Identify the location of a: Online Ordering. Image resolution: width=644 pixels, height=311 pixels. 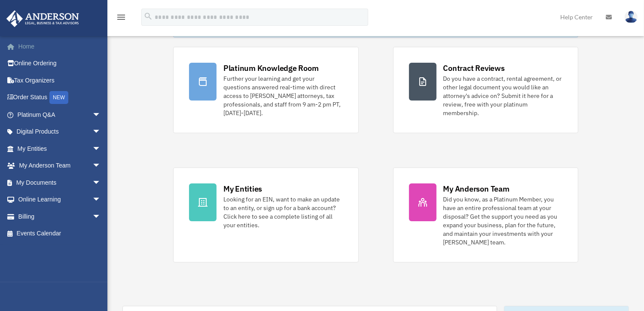
(60, 64).